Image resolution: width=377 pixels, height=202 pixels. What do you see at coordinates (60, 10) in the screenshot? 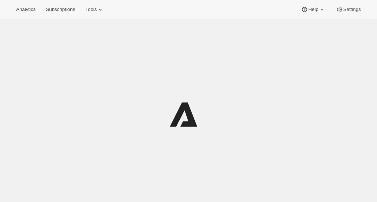
I see `span: Subscriptions` at bounding box center [60, 10].